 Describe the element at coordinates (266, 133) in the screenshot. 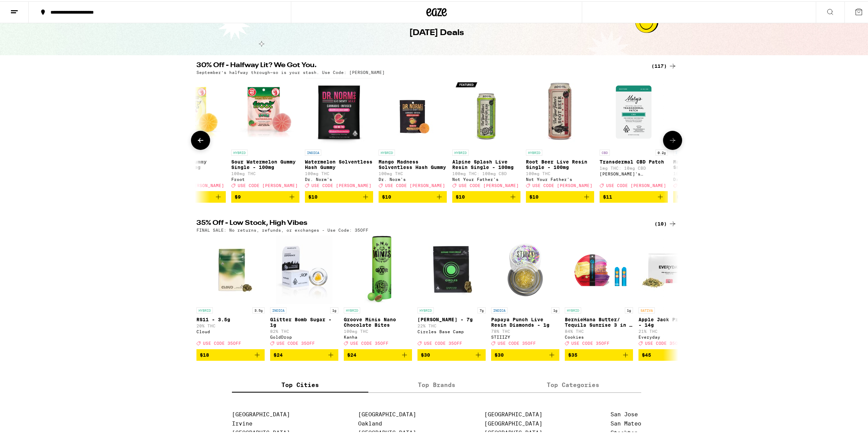

I see `a: Open page for Sour Watermelon Gummy Single - 100mg from Froot` at that location.